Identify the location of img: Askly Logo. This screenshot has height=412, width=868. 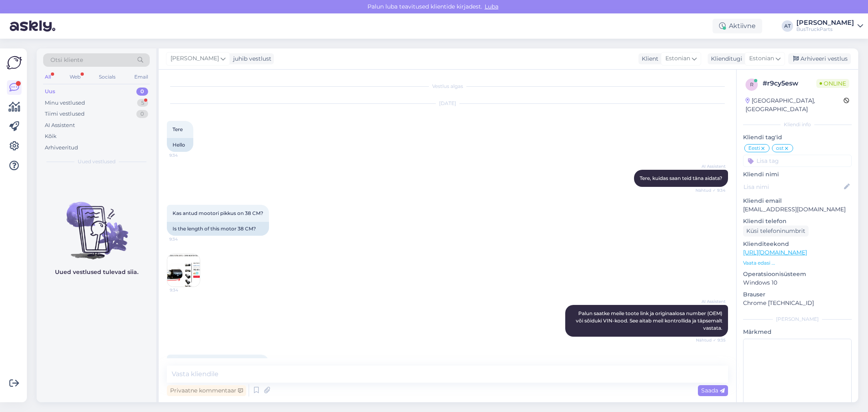
(14, 62).